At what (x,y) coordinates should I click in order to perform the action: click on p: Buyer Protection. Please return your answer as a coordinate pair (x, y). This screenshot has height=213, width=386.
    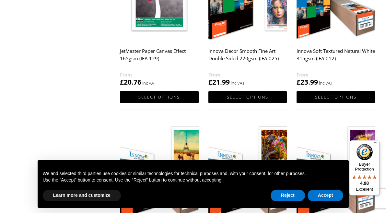
    Looking at the image, I should click on (365, 167).